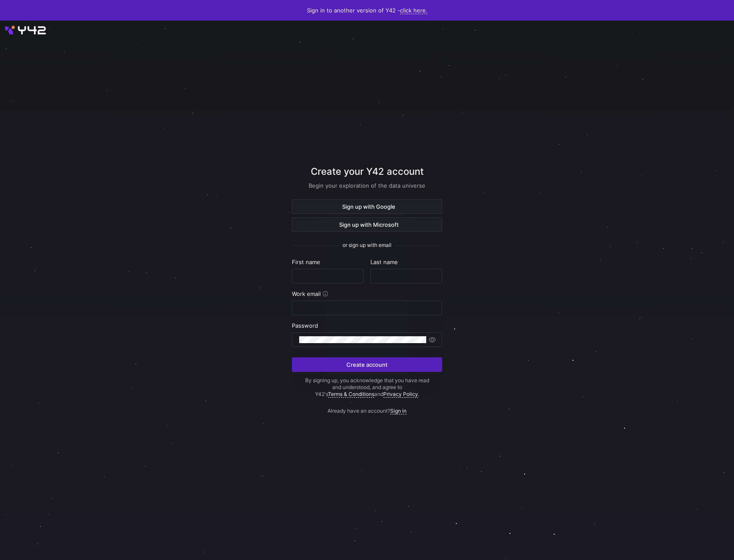  I want to click on span: Last name, so click(384, 262).